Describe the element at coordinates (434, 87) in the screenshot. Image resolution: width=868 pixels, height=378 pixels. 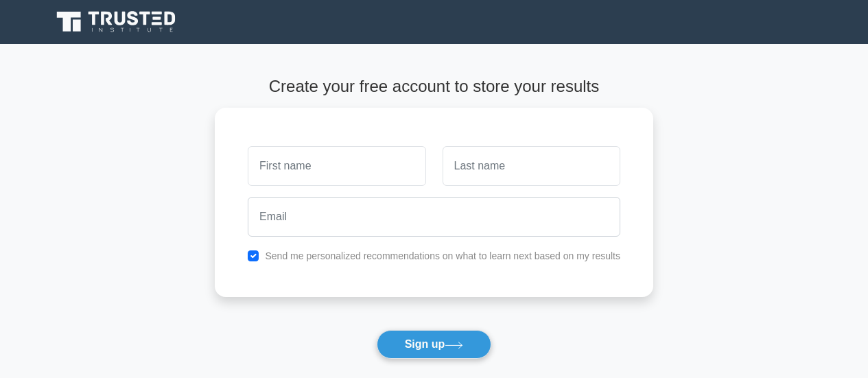
I see `h4: Create your free account to store your results` at that location.